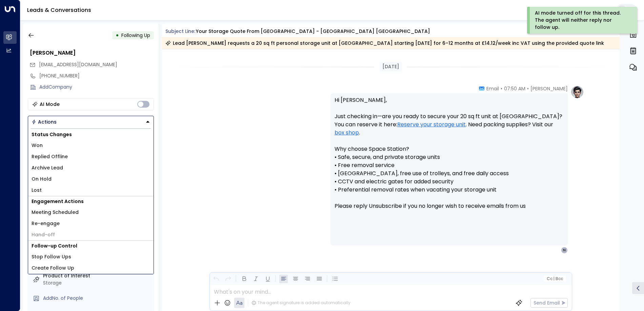 This screenshot has height=311, width=644. I want to click on span: Archive Lead, so click(47, 168).